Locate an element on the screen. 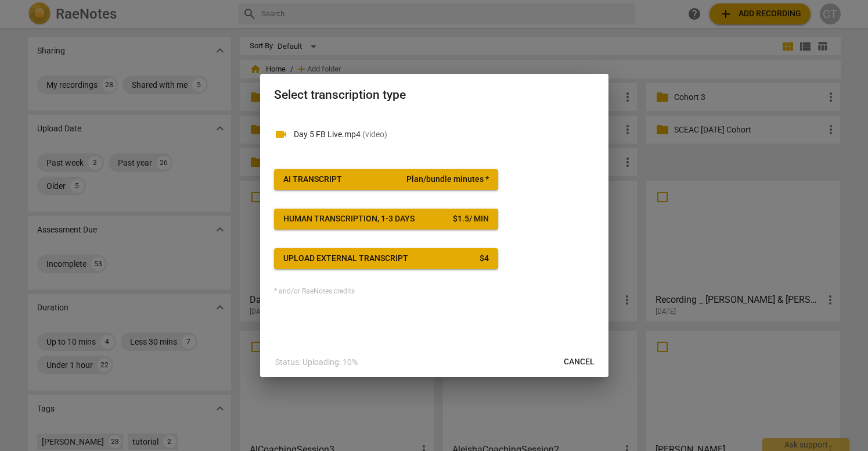 This screenshot has height=451, width=868. div: $ 4 is located at coordinates (484, 259).